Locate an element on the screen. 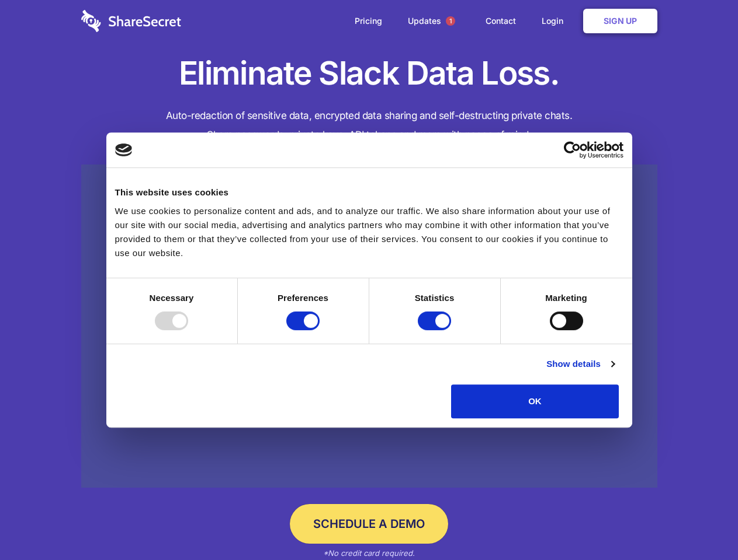 The height and width of the screenshot is (560, 738). strong: Marketing is located at coordinates (566, 298).